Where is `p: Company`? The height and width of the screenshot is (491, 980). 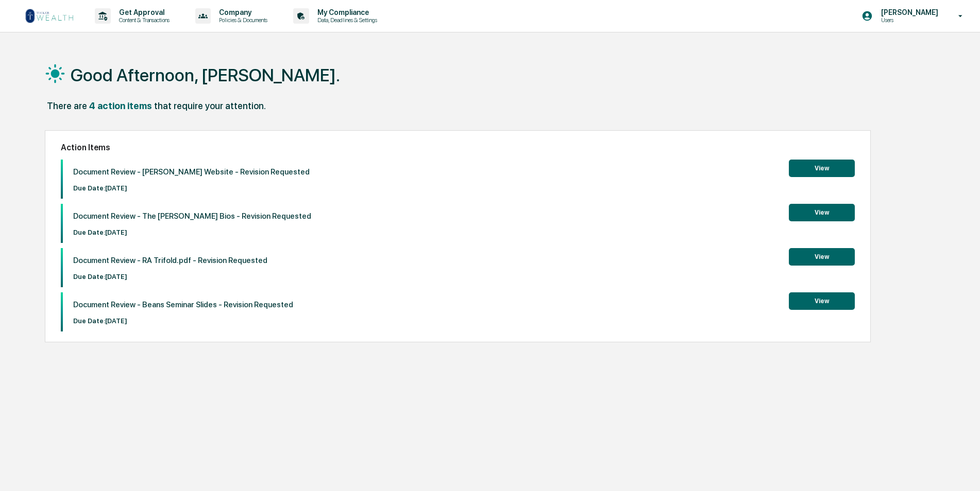
p: Company is located at coordinates (242, 13).